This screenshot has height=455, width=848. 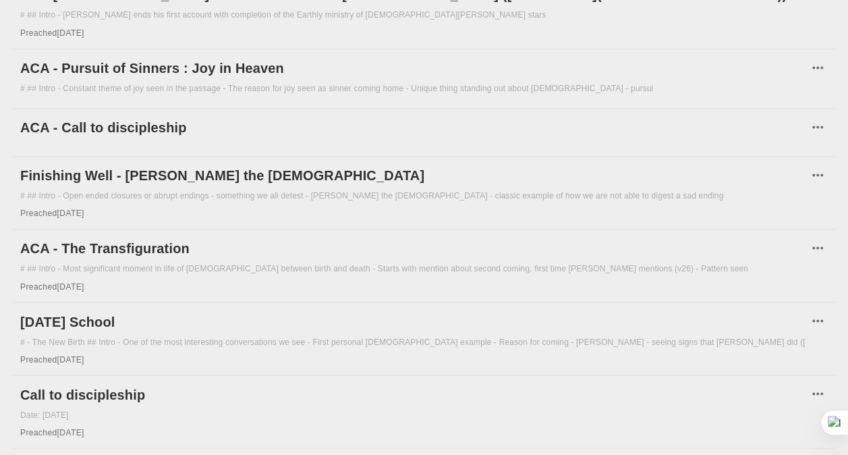 I want to click on div: # - The New Birth ## Intro - One of the most interesting conversations we see - First personal [D..., so click(x=424, y=341).